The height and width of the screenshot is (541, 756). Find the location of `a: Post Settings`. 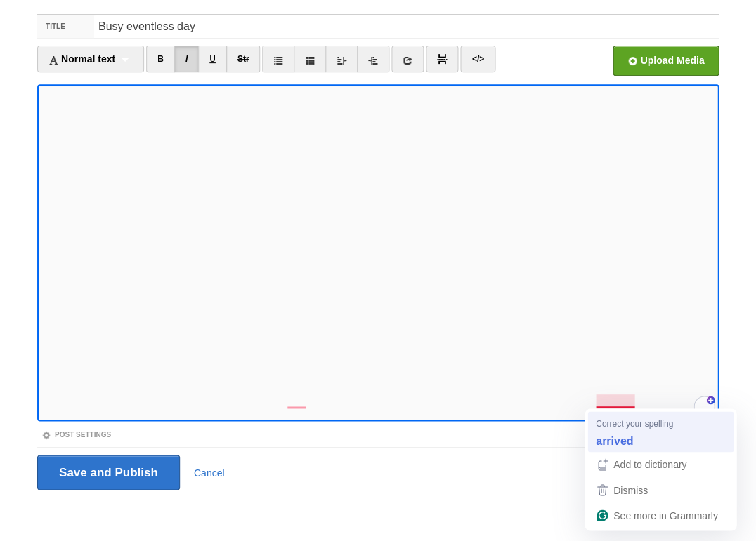

a: Post Settings is located at coordinates (76, 434).